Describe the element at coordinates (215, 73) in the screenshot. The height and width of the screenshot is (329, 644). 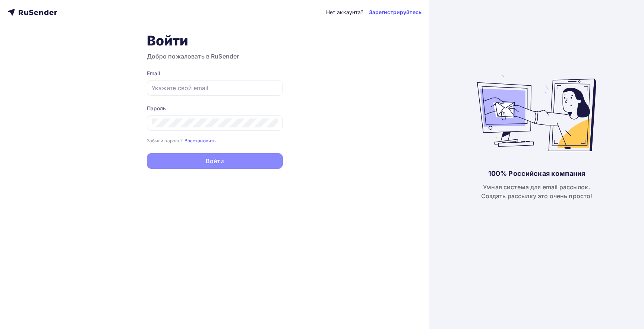
I see `div: Email` at that location.